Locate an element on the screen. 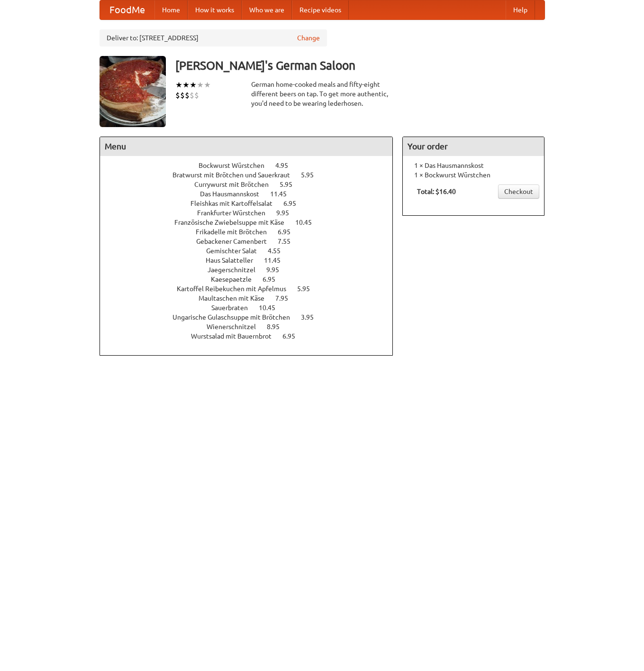 The height and width of the screenshot is (671, 644). a: Help is located at coordinates (520, 10).